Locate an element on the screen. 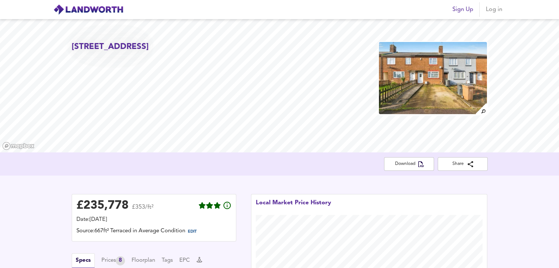 This screenshot has width=559, height=268. button: Download is located at coordinates (409, 164).